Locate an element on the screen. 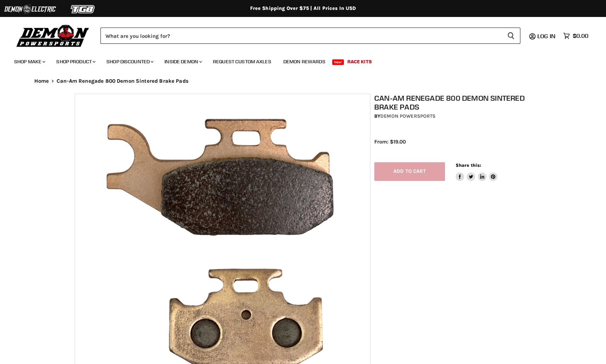  a: $0.00 is located at coordinates (575, 36).